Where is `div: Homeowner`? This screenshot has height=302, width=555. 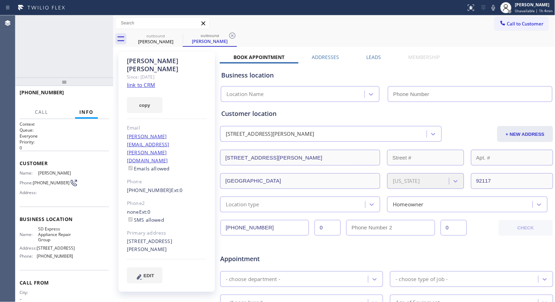
div: Homeowner is located at coordinates (408, 204).